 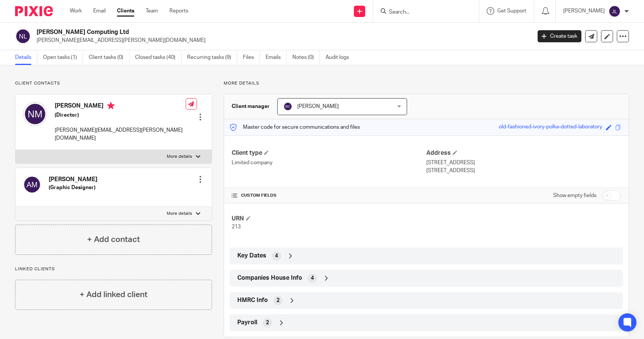 What do you see at coordinates (329, 218) in the screenshot?
I see `h4: URN` at bounding box center [329, 218].